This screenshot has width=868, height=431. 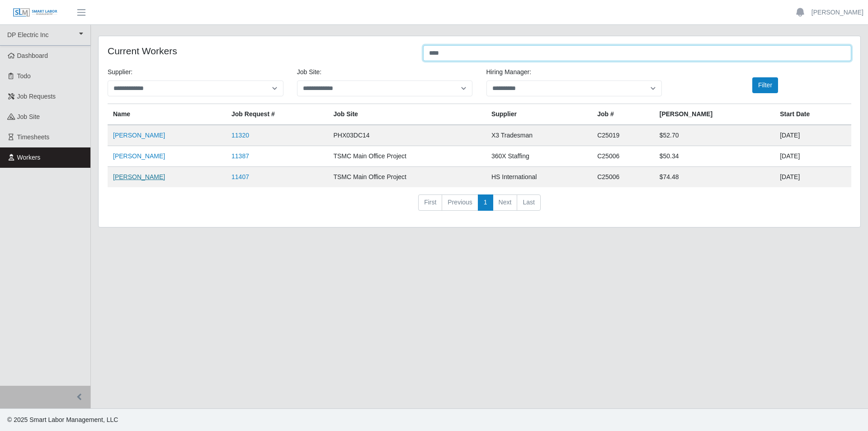 I want to click on td: 360X Staffing, so click(x=539, y=156).